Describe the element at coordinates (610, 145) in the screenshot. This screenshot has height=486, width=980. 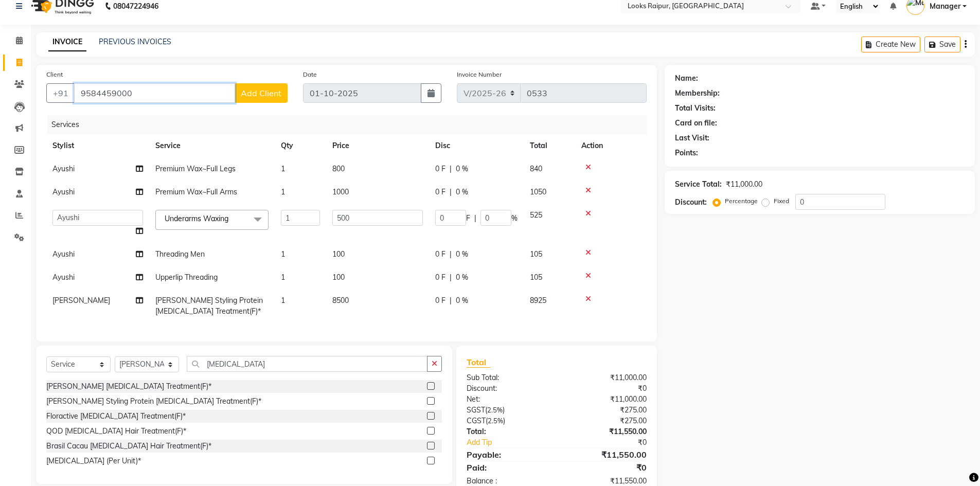
I see `th: Action` at that location.